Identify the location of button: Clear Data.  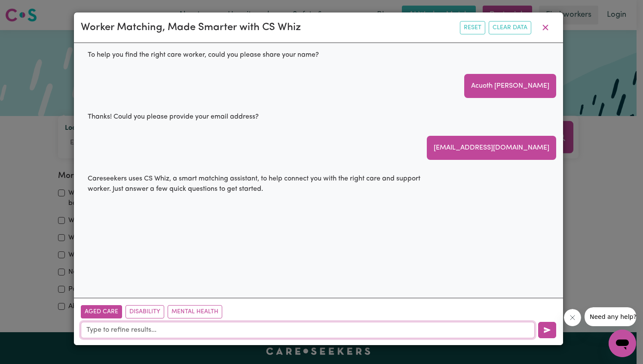
(510, 28).